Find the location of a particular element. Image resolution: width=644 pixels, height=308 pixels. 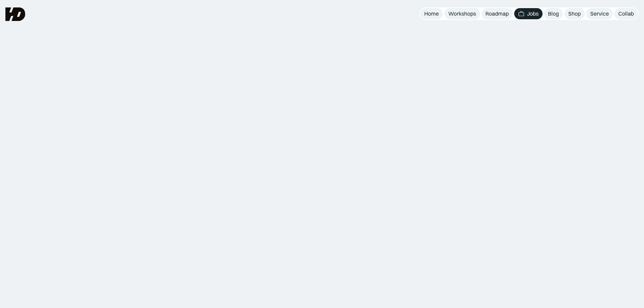

div: Jobs is located at coordinates (533, 13).